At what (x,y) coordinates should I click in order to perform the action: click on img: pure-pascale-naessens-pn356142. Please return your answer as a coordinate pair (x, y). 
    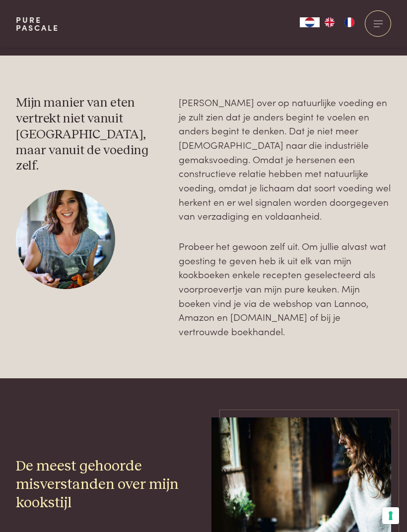
    Looking at the image, I should click on (65, 239).